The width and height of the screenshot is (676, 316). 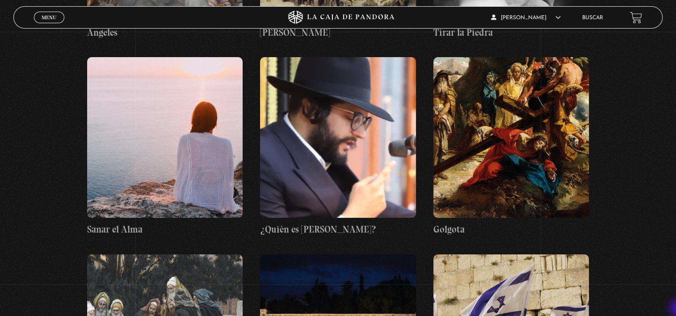 I want to click on a: Buscar, so click(x=592, y=18).